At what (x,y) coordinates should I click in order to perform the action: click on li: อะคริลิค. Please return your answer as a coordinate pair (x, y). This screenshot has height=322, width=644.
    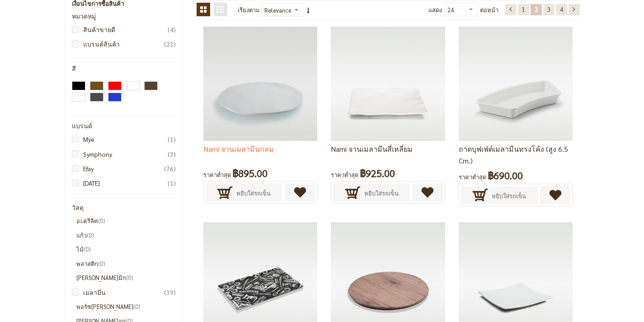
    Looking at the image, I should click on (126, 221).